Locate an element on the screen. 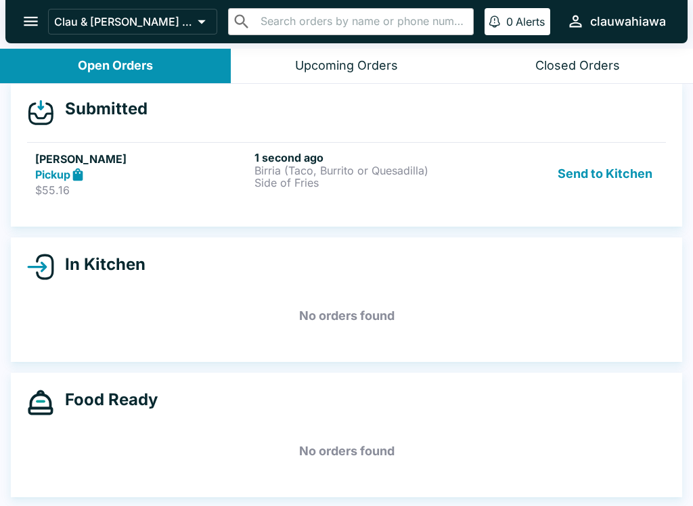  button: clauwahiawa is located at coordinates (615, 21).